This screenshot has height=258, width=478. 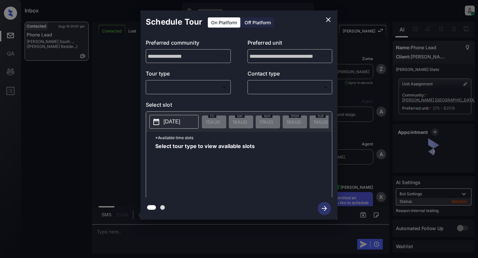 What do you see at coordinates (188, 44) in the screenshot?
I see `p: Preferred community` at bounding box center [188, 44].